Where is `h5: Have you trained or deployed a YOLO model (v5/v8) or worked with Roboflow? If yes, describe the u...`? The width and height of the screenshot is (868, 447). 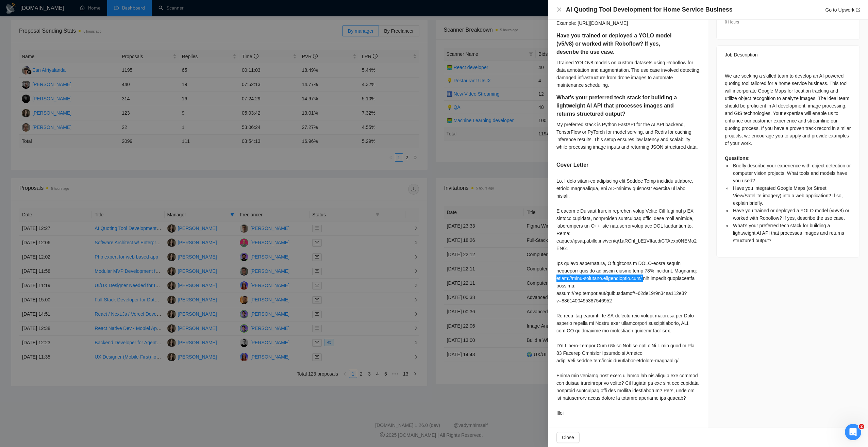
h5: Have you trained or deployed a YOLO model (v5/v8) or worked with Roboflow? If yes, describe the u... is located at coordinates (617, 44).